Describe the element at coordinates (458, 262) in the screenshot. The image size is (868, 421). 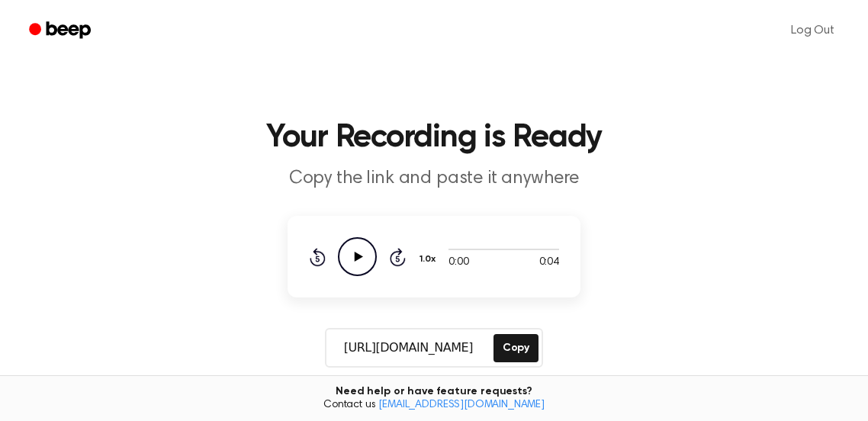
I see `span: 0:00` at that location.